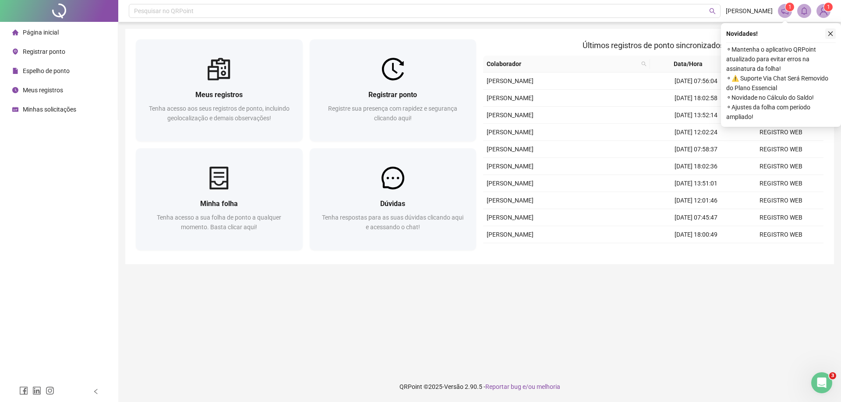 The height and width of the screenshot is (402, 841). What do you see at coordinates (219, 113) in the screenshot?
I see `span: Tenha acesso aos seus registros de ponto, incluindo geolocalização e demais observações!` at bounding box center [219, 113].